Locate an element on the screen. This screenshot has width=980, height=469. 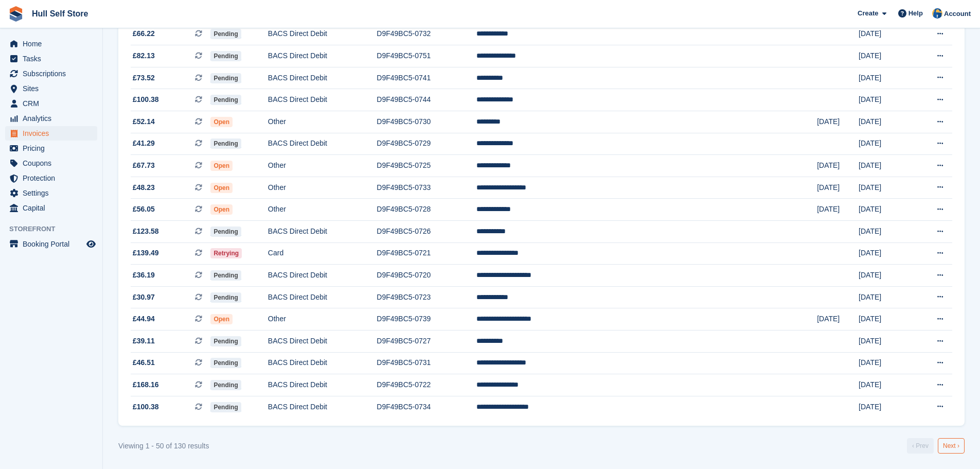
span: Settings is located at coordinates (54, 193).